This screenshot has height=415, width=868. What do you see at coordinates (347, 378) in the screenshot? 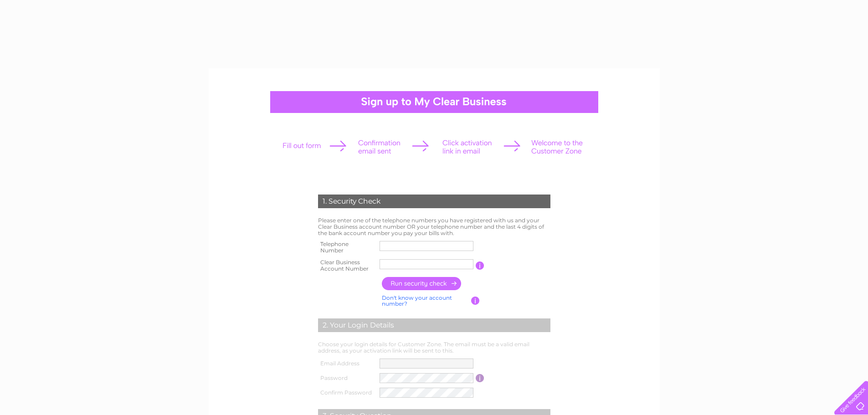
I see `th: Password` at bounding box center [347, 378].